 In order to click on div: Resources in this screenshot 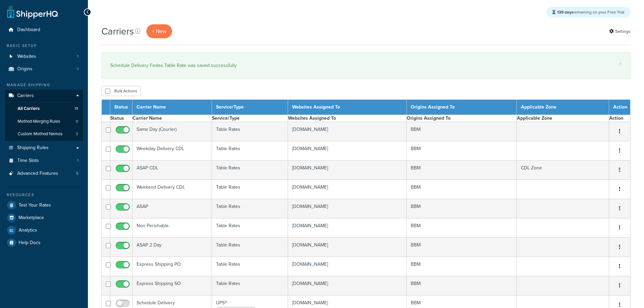, I will do `click(44, 195)`.